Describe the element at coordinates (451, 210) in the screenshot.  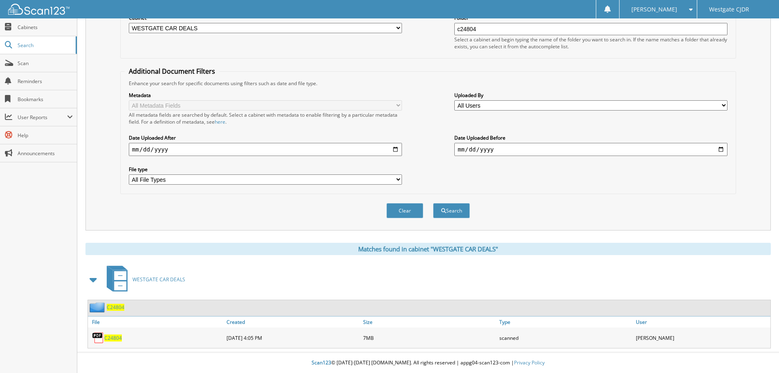
I see `button: Search` at that location.